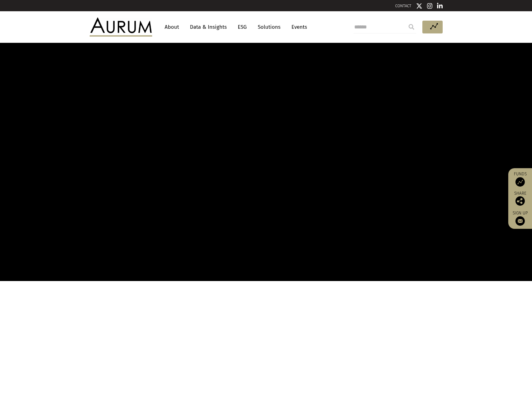 Image resolution: width=532 pixels, height=397 pixels. Describe the element at coordinates (121, 27) in the screenshot. I see `img: Aurum` at that location.